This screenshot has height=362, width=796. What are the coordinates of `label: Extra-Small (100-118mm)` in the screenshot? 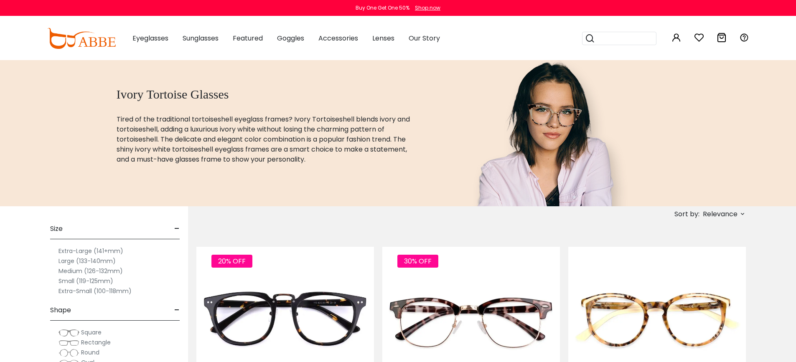 It's located at (95, 291).